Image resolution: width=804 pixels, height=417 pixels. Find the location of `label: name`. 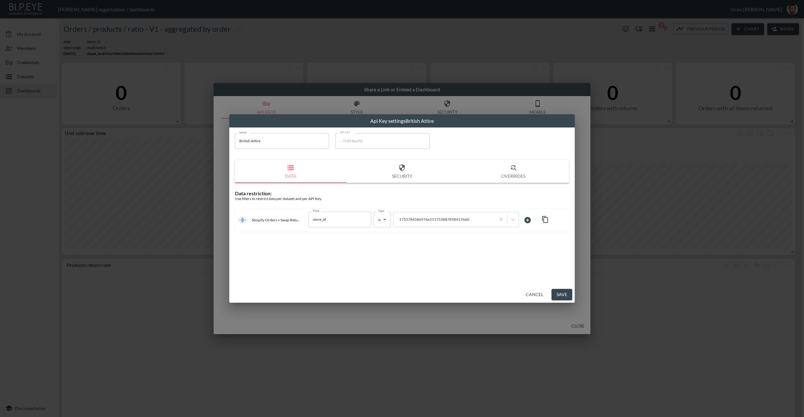

label: name is located at coordinates (243, 132).